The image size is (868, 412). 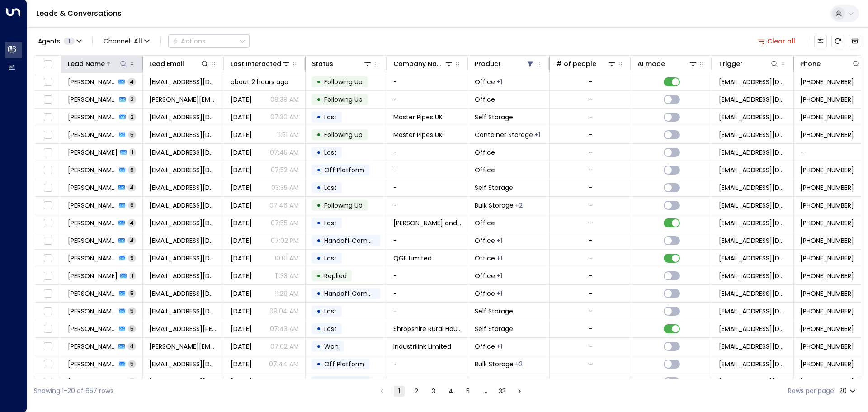 What do you see at coordinates (92, 240) in the screenshot?
I see `span: Michael Caley` at bounding box center [92, 240].